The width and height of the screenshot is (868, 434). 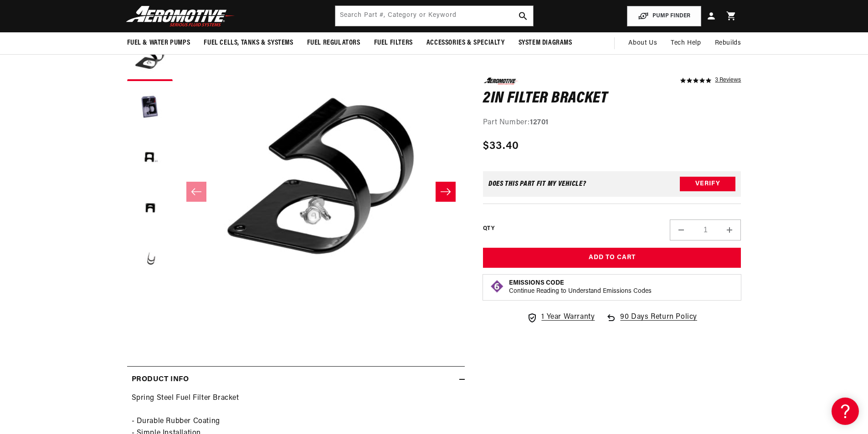 What do you see at coordinates (158, 43) in the screenshot?
I see `span: Fuel & Water Pumps` at bounding box center [158, 43].